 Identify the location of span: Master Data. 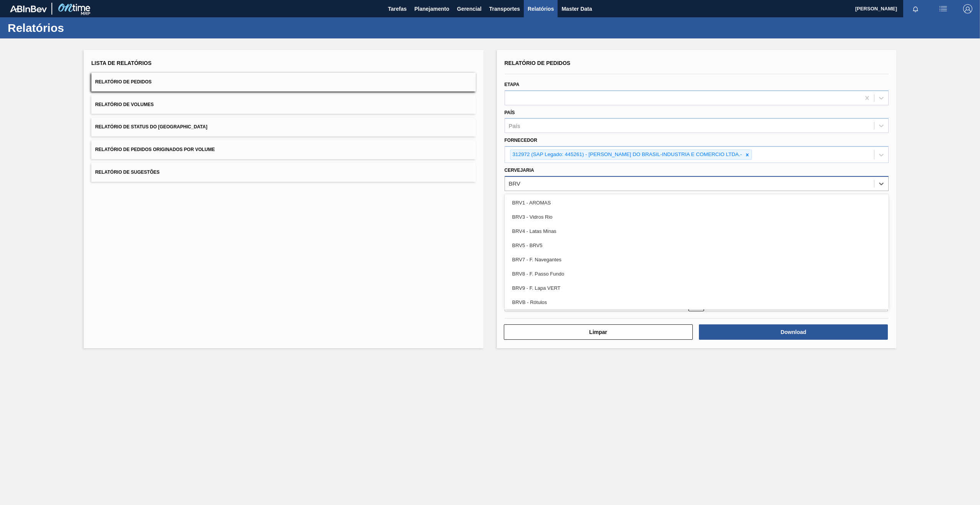
(576, 9).